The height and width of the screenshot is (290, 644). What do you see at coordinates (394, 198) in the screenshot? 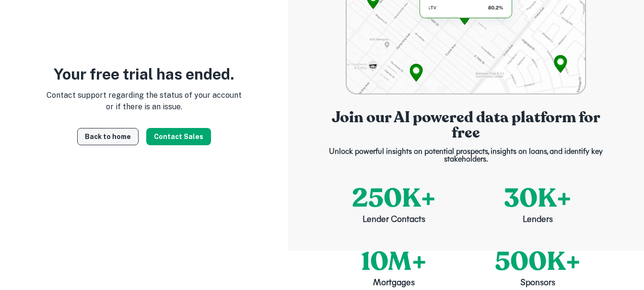
I see `p: 250K+` at bounding box center [394, 198].